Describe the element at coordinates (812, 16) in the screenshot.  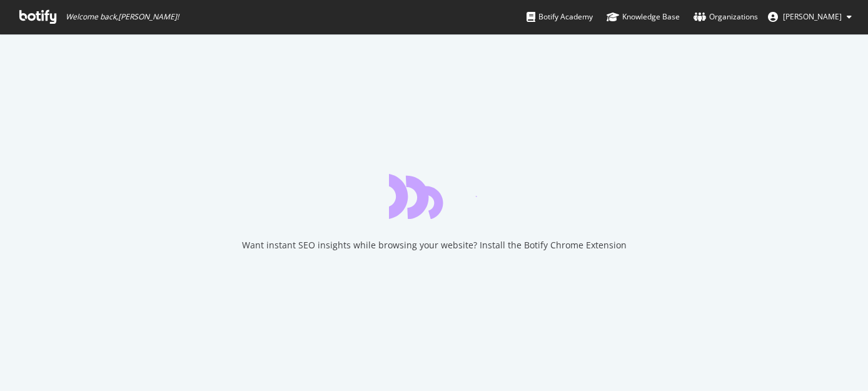
I see `span: Kristiina Halme` at that location.